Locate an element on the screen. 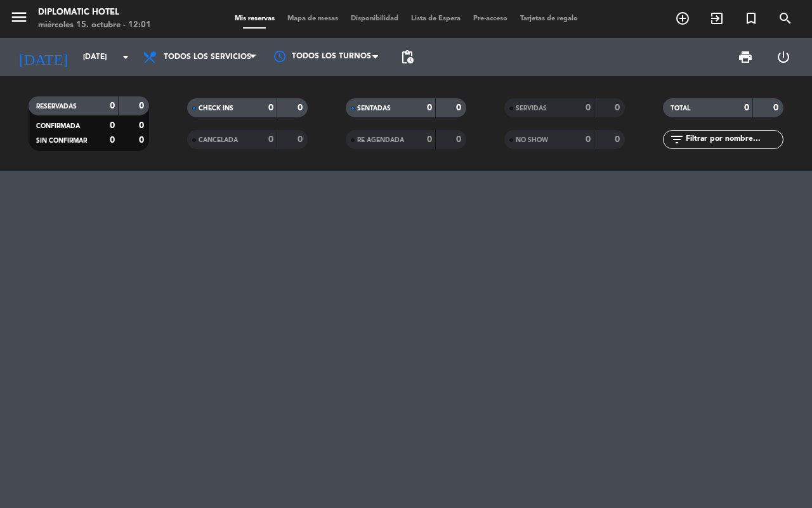  div: miércoles 15. octubre - 12:01 is located at coordinates (94, 25).